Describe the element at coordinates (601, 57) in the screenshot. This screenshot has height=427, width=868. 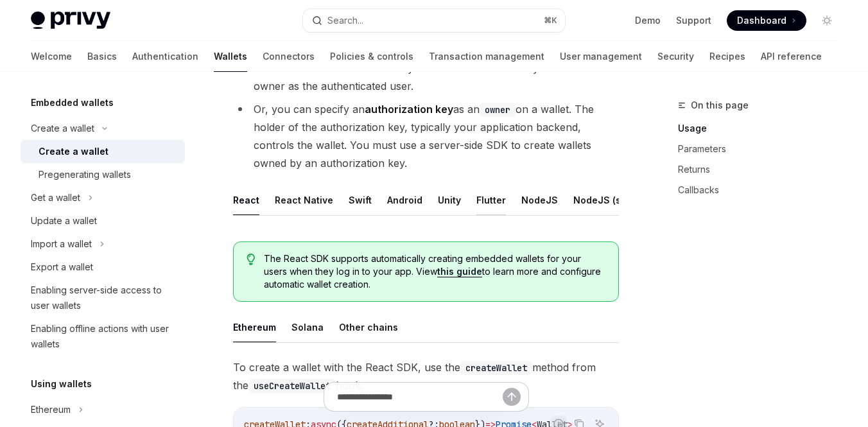
I see `a: User management` at that location.